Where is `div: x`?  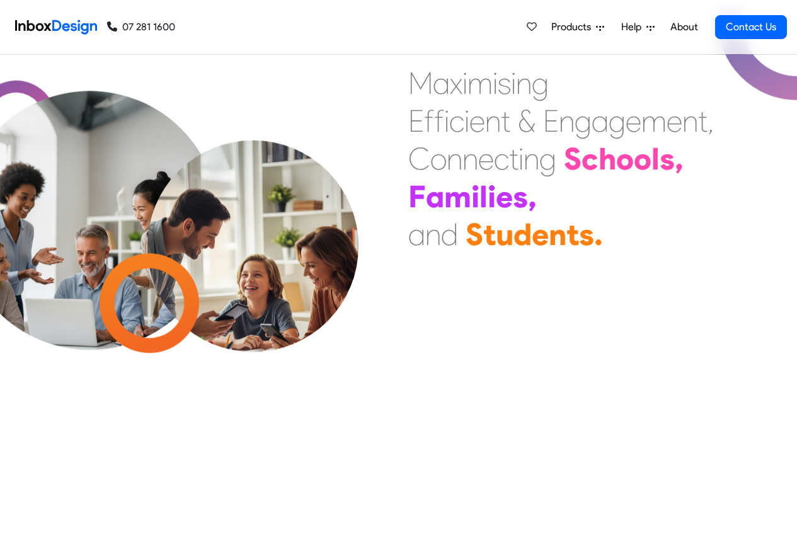 div: x is located at coordinates (456, 83).